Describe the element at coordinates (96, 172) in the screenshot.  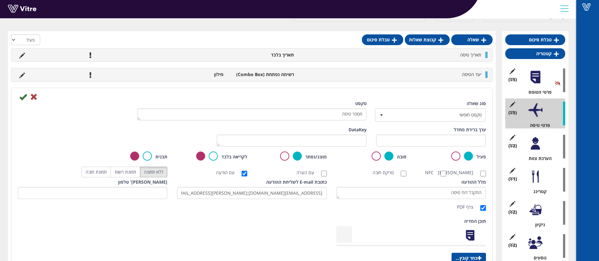
I see `label: תמונת חובה` at that location.